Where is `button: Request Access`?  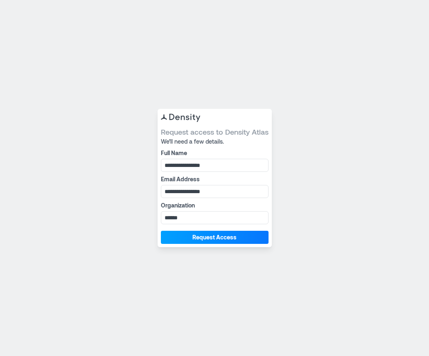 button: Request Access is located at coordinates (214, 237).